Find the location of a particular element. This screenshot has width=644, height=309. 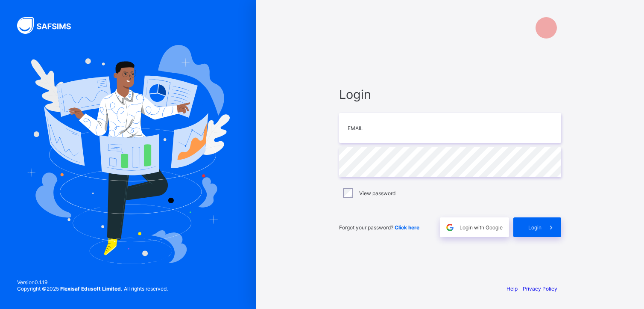

a: Privacy Policy is located at coordinates (540, 288).